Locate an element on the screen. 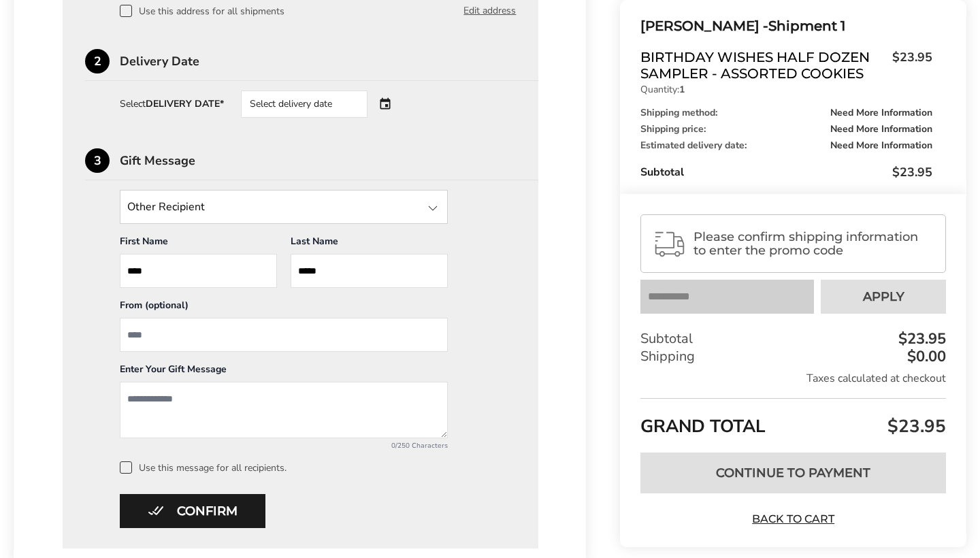 The width and height of the screenshot is (980, 558). div: 0/250 Characters is located at coordinates (284, 446).